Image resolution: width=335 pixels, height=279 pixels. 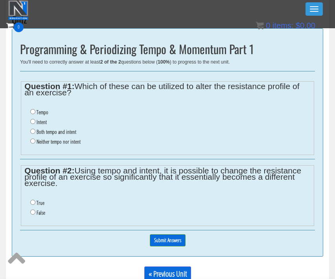 I want to click on input: Submit Answers, so click(x=167, y=240).